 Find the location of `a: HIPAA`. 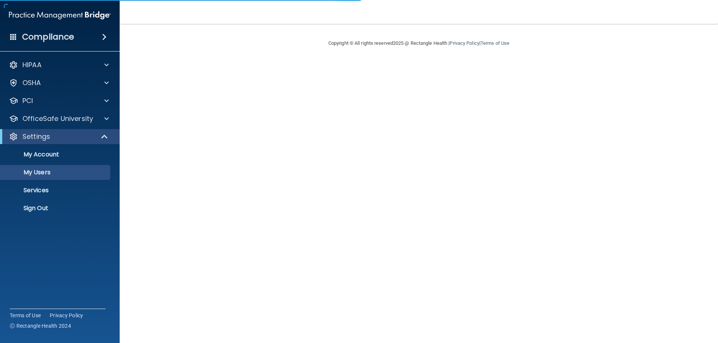

a: HIPAA is located at coordinates (59, 65).